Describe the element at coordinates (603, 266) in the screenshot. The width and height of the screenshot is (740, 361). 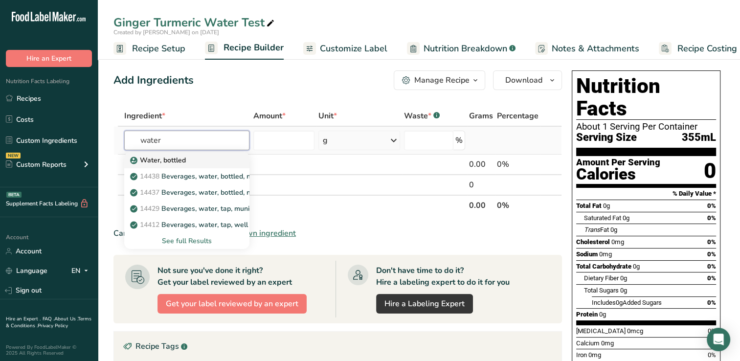
I see `span: Total Carbohydrate` at that location.